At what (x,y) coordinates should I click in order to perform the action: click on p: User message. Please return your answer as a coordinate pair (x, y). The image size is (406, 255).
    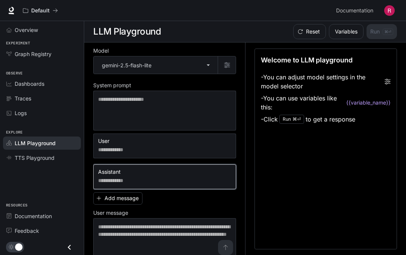
    Looking at the image, I should click on (110, 213).